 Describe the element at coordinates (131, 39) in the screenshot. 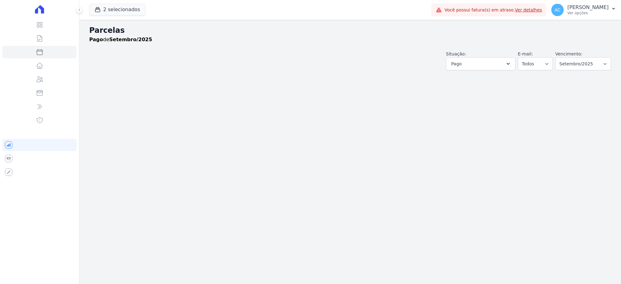

I see `strong: Setembro/2025` at that location.